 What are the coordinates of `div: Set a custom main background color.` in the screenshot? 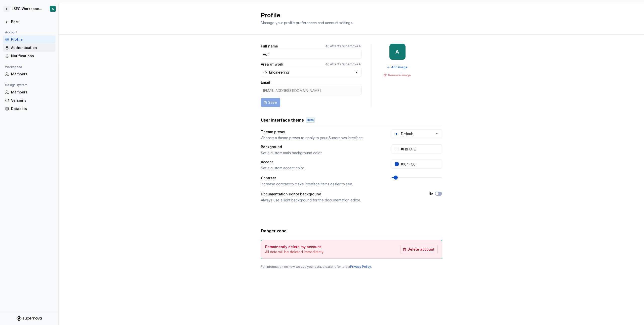 It's located at (322, 153).